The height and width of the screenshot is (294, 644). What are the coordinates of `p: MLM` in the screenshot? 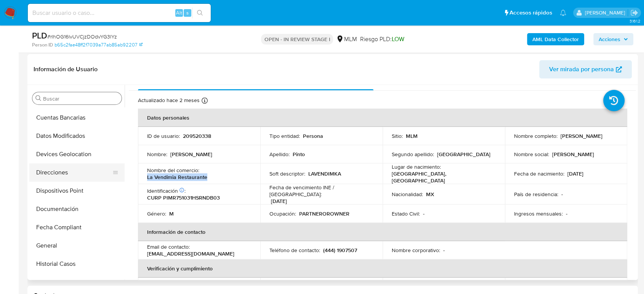 It's located at (412, 136).